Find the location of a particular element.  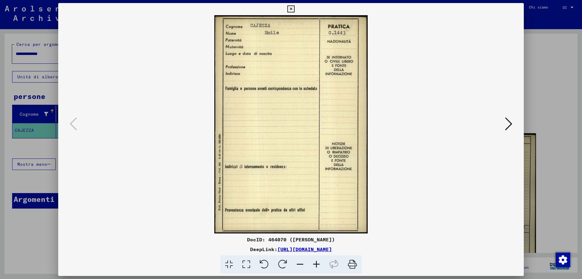

img: Modifica consenso is located at coordinates (563, 259).